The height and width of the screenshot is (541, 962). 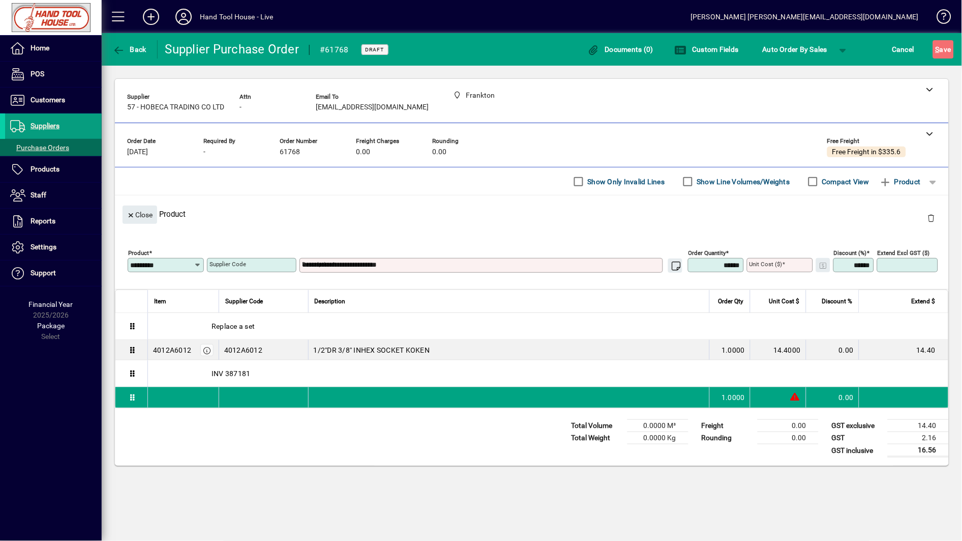 What do you see at coordinates (48, 100) in the screenshot?
I see `span: Customers` at bounding box center [48, 100].